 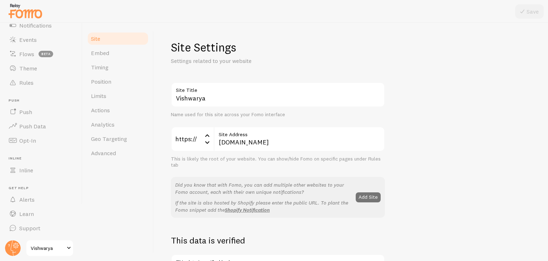 I want to click on span: Push Data, so click(x=32, y=126).